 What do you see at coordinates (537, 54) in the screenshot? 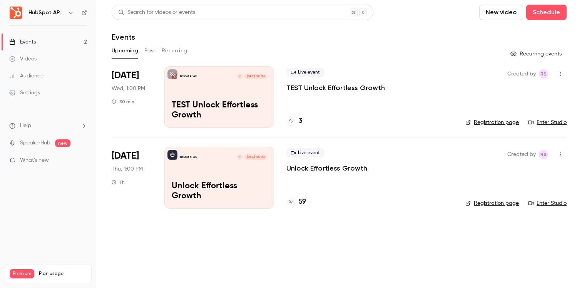
I see `button: Recurring events` at bounding box center [537, 54].